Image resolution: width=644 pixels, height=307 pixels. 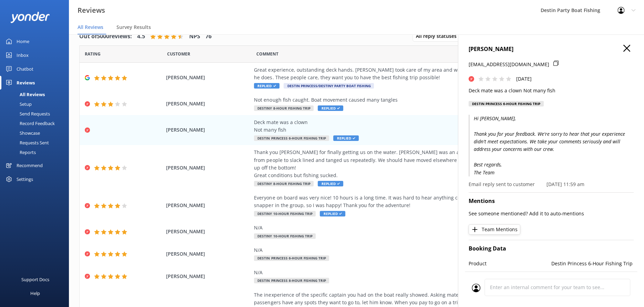 I want to click on div: Send Requests, so click(x=27, y=114).